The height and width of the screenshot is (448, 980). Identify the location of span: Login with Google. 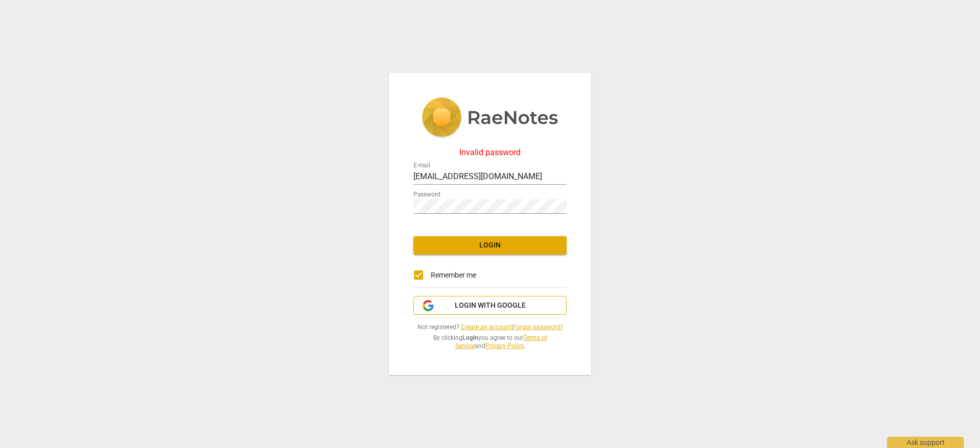
(490, 305).